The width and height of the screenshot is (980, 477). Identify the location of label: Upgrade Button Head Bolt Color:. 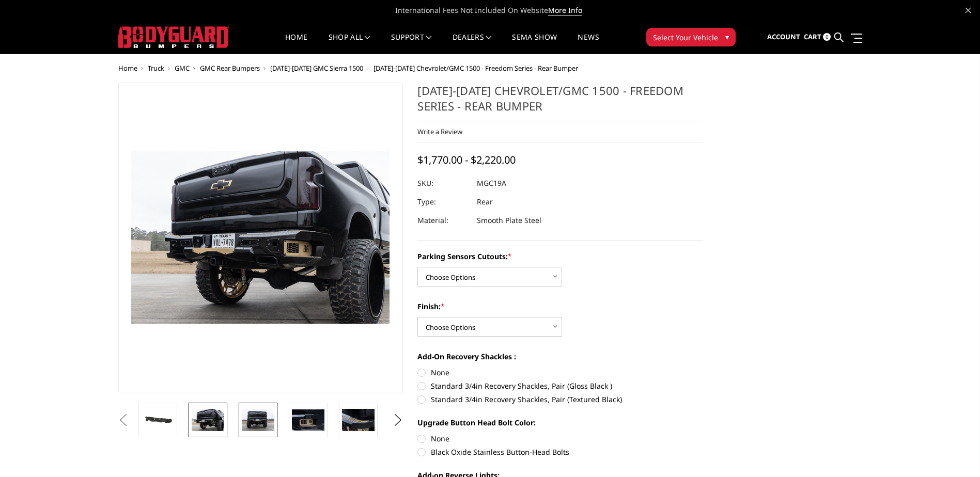
(560, 422).